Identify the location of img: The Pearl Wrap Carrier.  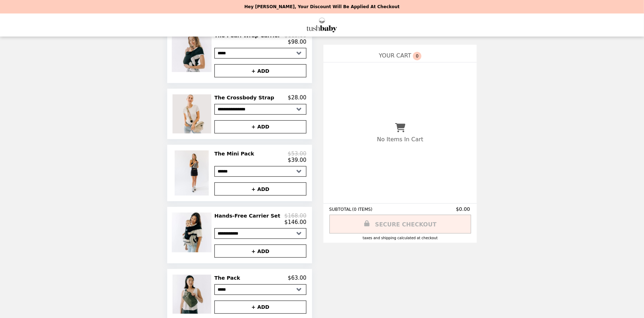
(192, 52).